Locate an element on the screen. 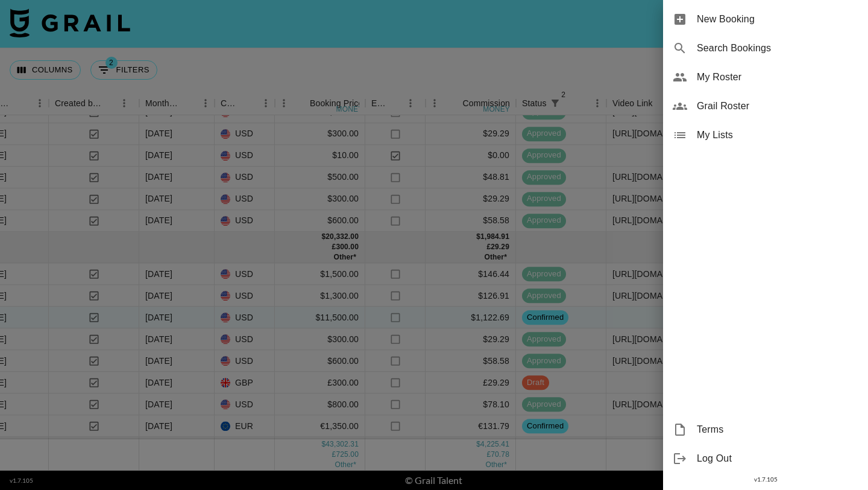  span: My Lists is located at coordinates (778, 136).